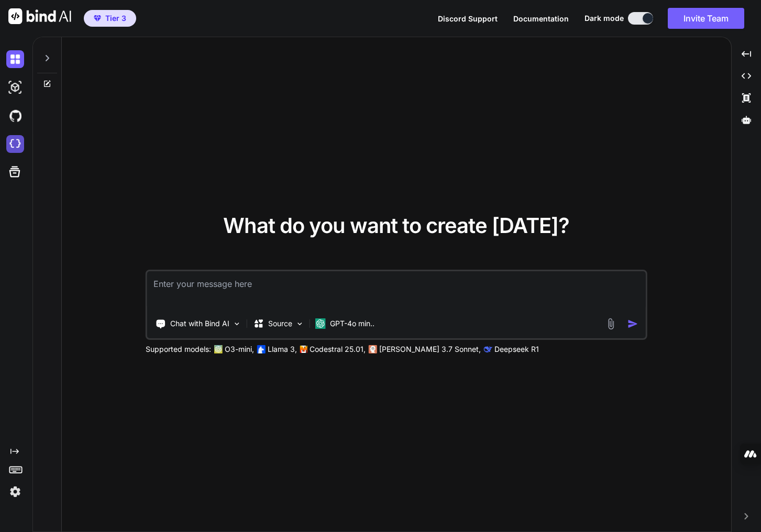 This screenshot has width=761, height=532. What do you see at coordinates (320, 323) in the screenshot?
I see `img: GPT-4o mini` at bounding box center [320, 323].